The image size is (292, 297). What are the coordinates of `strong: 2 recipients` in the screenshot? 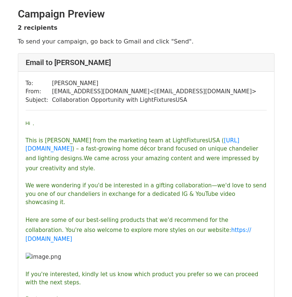 It's located at (38, 28).